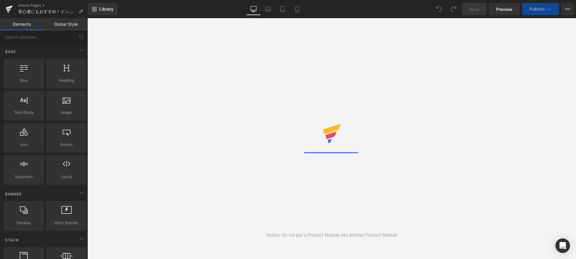 This screenshot has width=576, height=259. What do you see at coordinates (563, 245) in the screenshot?
I see `div: Open Intercom Messenger` at bounding box center [563, 245].